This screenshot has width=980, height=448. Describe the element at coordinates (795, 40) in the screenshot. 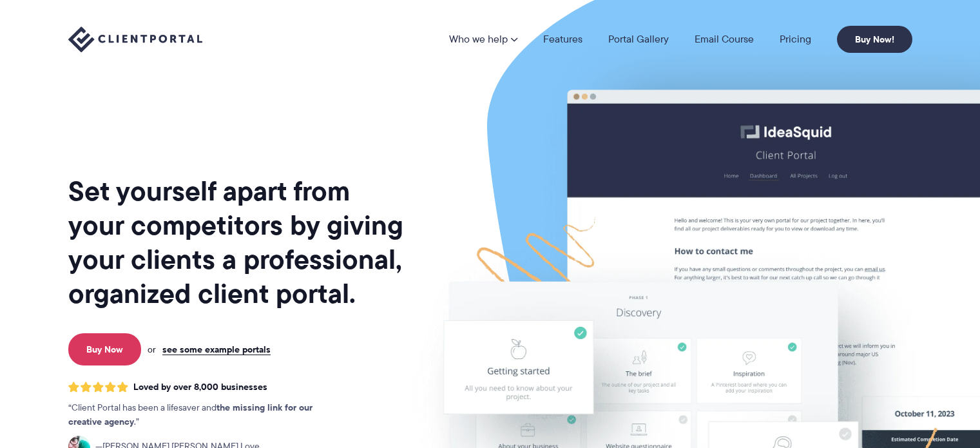

I see `a: Pricing` at that location.